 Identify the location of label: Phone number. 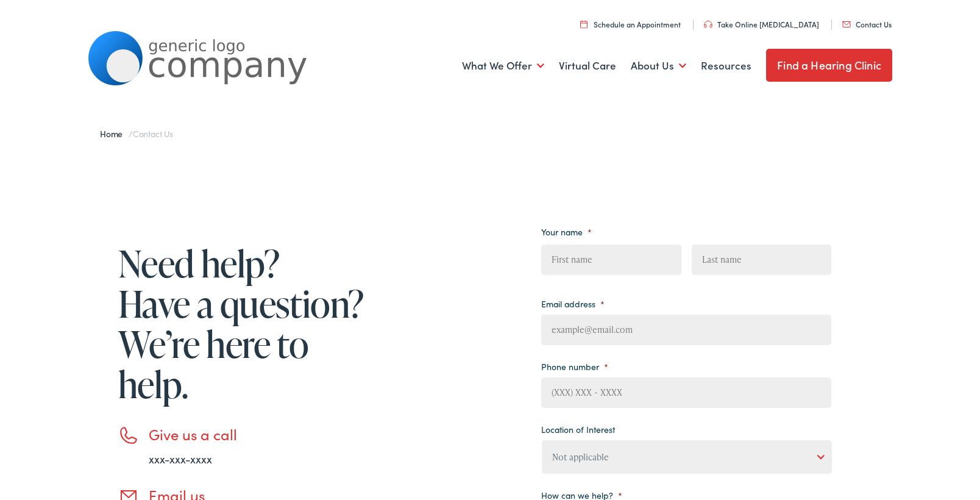
(574, 366).